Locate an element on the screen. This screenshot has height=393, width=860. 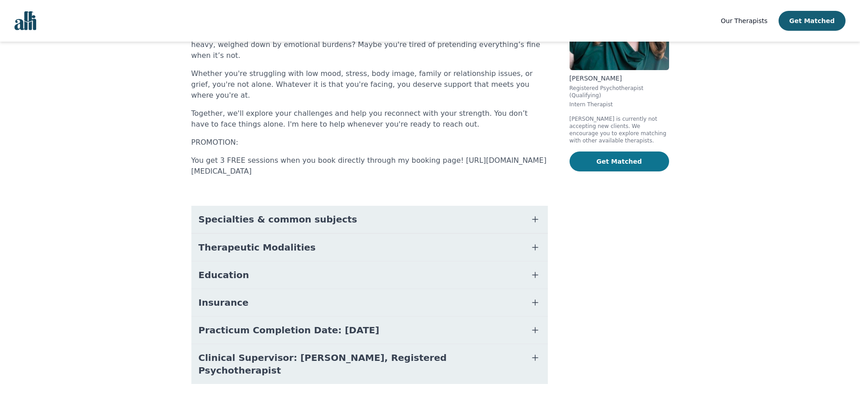
span: Specialties & common subjects is located at coordinates (278, 219).